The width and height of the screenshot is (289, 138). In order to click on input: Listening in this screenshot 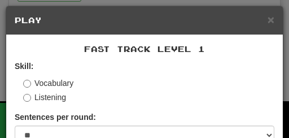, I will do `click(27, 98)`.